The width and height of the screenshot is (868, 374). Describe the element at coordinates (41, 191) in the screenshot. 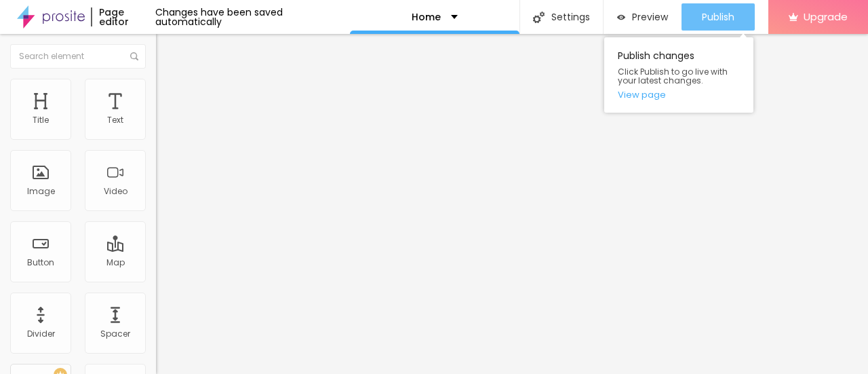

I see `div: Image` at that location.